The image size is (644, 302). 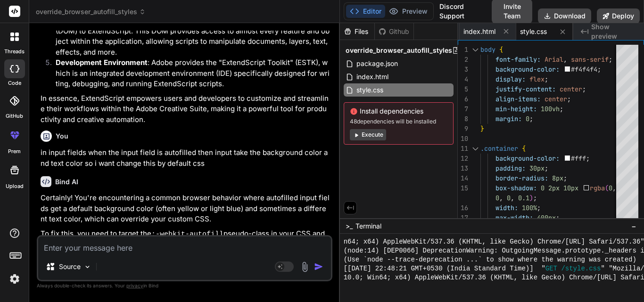 What do you see at coordinates (14, 116) in the screenshot?
I see `label: GitHub` at bounding box center [14, 116].